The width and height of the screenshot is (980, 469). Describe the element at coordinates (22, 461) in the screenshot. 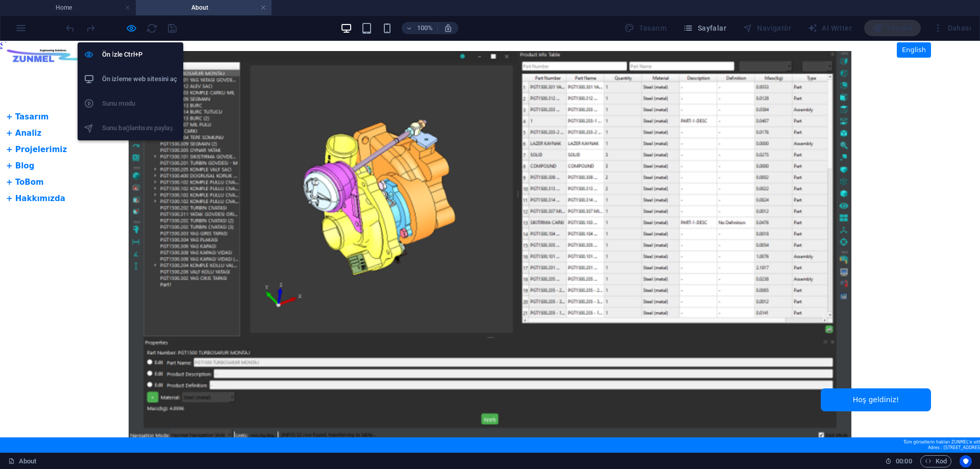

I see `a: Seçimi iptal etmek için tıkla. Sayfaları açmak için çift tıkla` at that location.